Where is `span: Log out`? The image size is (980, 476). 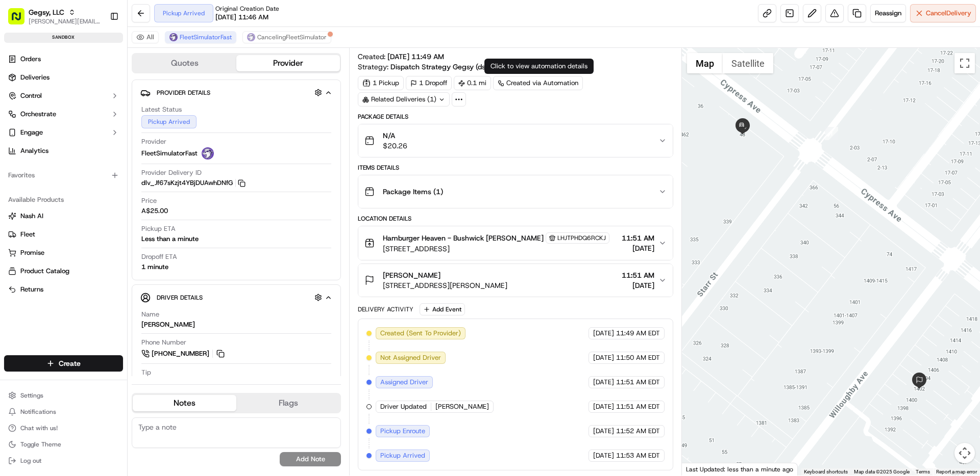
span: Log out is located at coordinates (31, 461).